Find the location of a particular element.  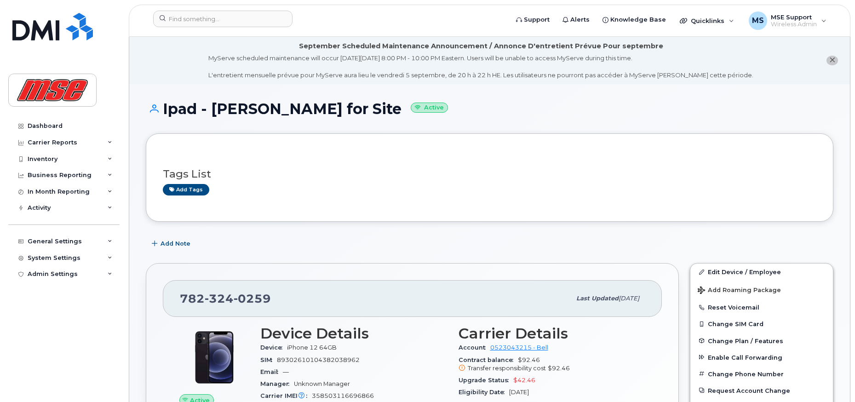

button: Add Note is located at coordinates (172, 244).